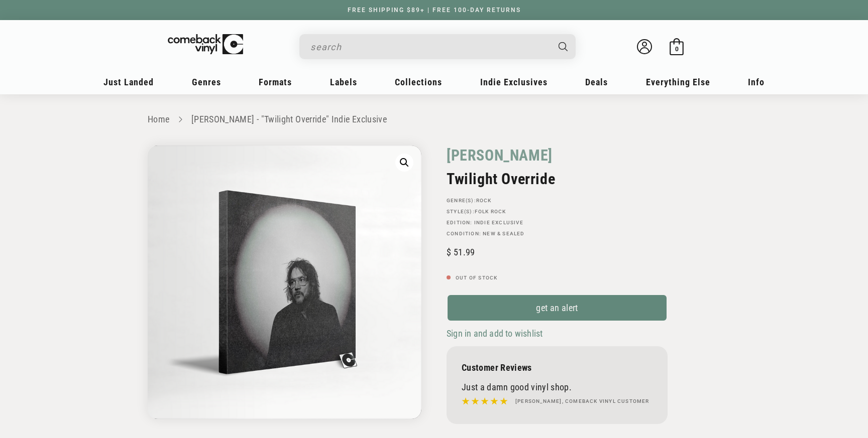 This screenshot has height=438, width=868. I want to click on span: Formats, so click(275, 81).